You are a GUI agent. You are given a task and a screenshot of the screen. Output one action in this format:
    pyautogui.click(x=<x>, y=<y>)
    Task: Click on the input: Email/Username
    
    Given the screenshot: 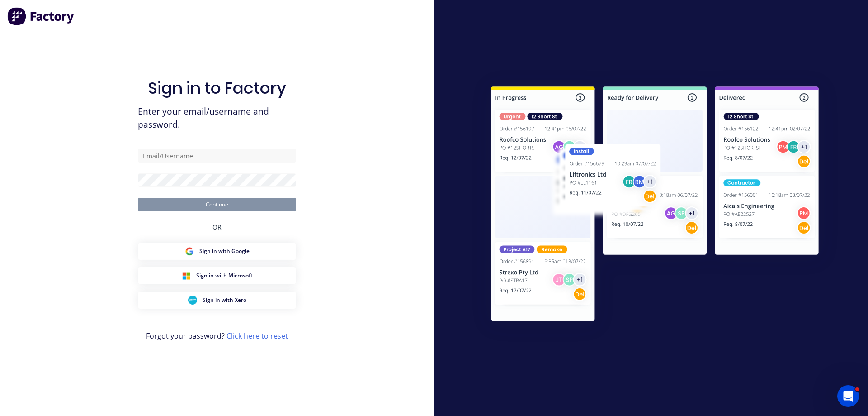 What is the action you would take?
    pyautogui.click(x=217, y=156)
    